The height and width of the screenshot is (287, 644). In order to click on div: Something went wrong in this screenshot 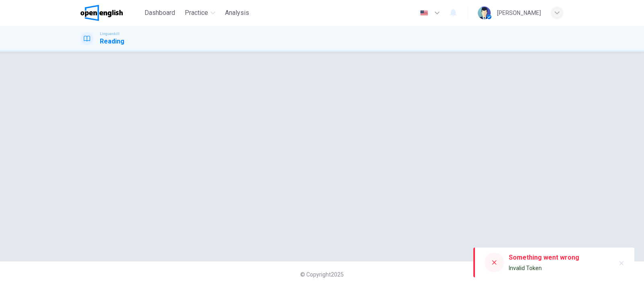, I will do `click(544, 257)`.